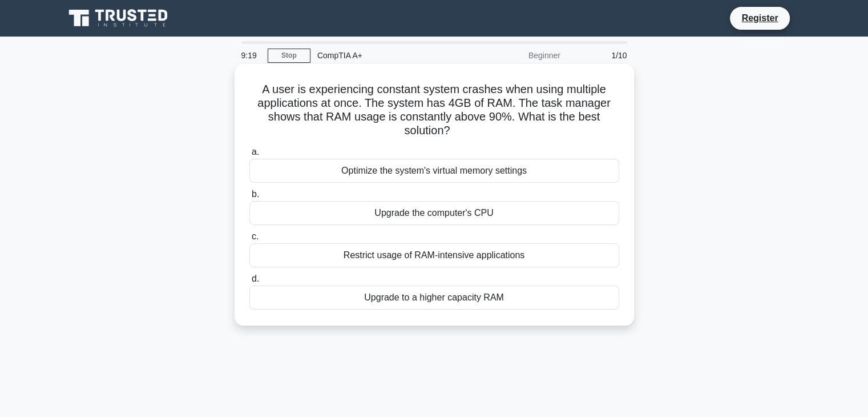  What do you see at coordinates (517, 56) in the screenshot?
I see `div: Beginner` at bounding box center [517, 56].